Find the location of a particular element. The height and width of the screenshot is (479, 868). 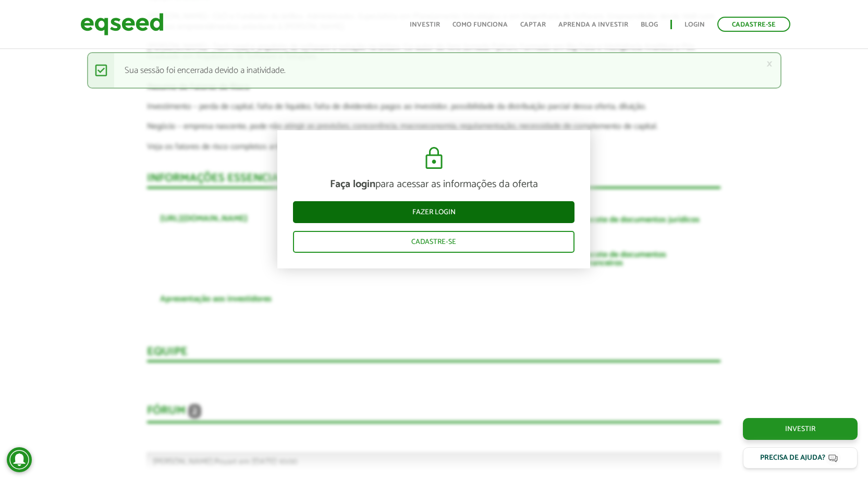

strong: Faça login is located at coordinates (352, 184).